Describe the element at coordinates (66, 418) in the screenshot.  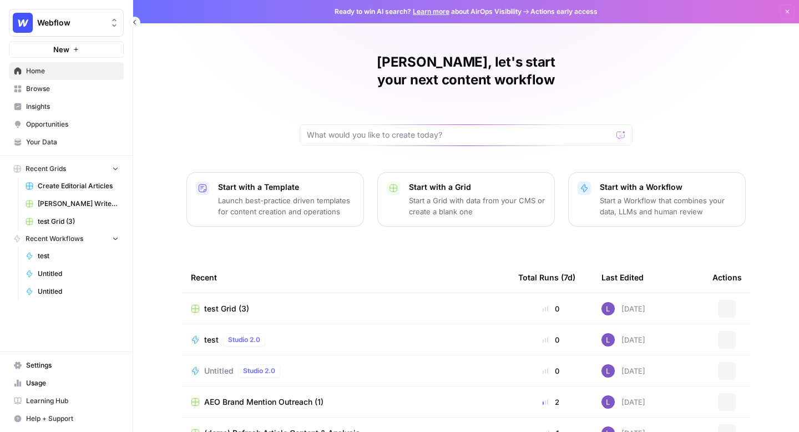
I see `button: Help + Support` at that location.